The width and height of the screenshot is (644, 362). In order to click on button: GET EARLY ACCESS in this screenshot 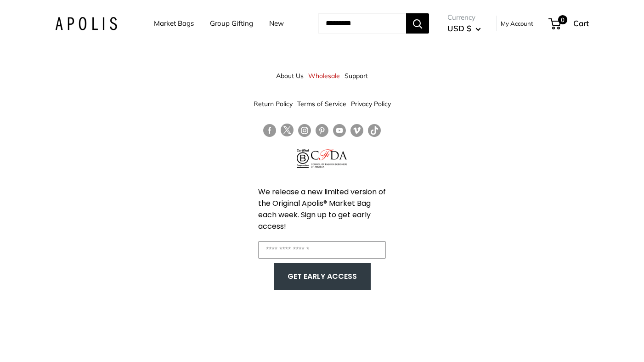, I will do `click(322, 276)`.